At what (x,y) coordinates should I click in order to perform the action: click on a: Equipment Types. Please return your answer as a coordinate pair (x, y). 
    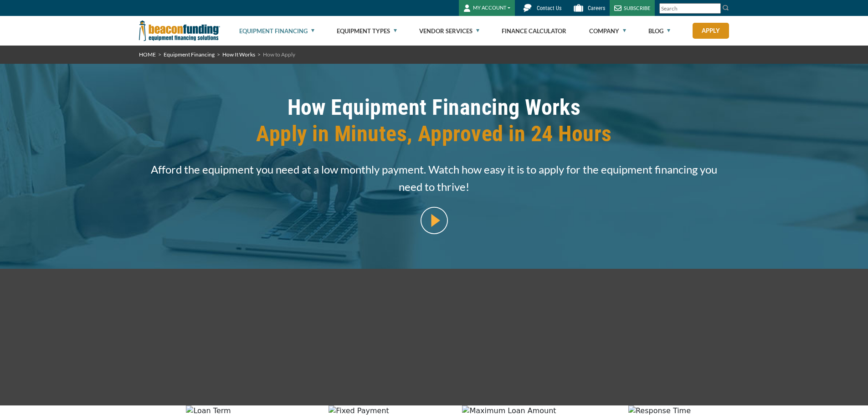
    Looking at the image, I should click on (367, 31).